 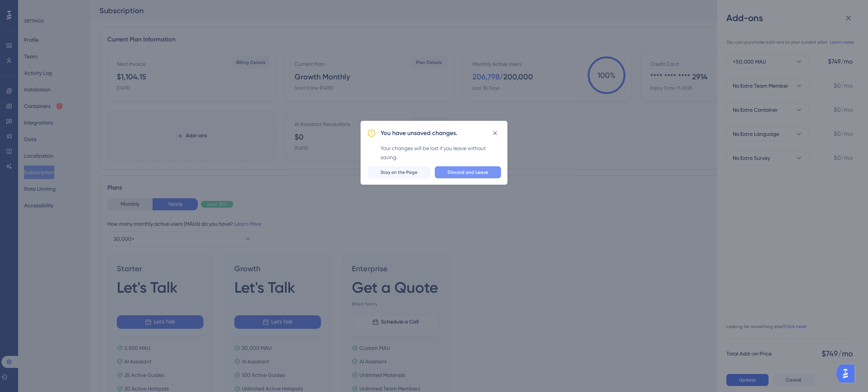 I want to click on img: launcher-image-alternative-text, so click(x=9, y=12).